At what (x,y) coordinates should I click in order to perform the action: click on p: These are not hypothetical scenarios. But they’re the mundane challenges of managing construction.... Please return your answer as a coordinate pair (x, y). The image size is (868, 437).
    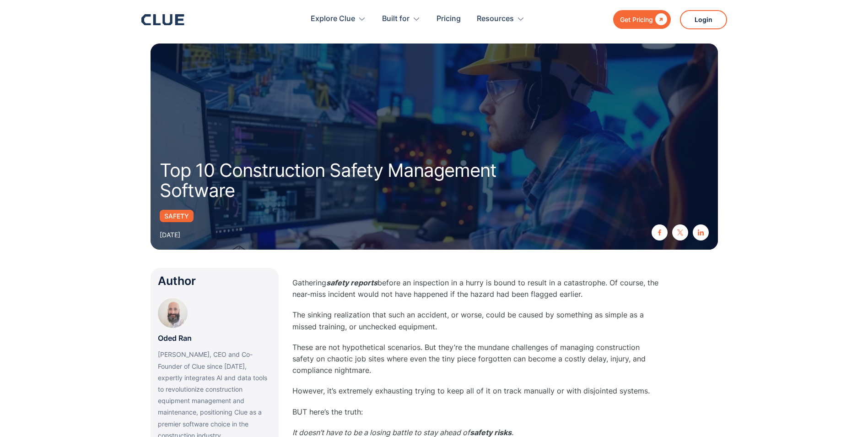
    Looking at the image, I should click on (475, 359).